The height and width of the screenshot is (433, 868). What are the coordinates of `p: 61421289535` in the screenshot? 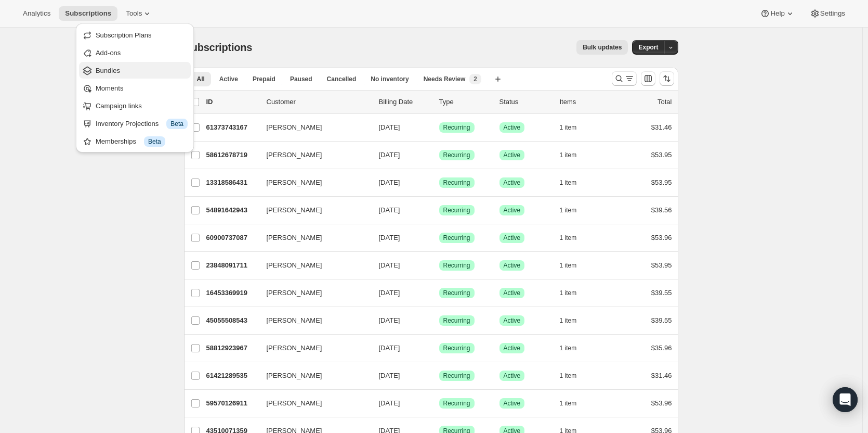 It's located at (232, 375).